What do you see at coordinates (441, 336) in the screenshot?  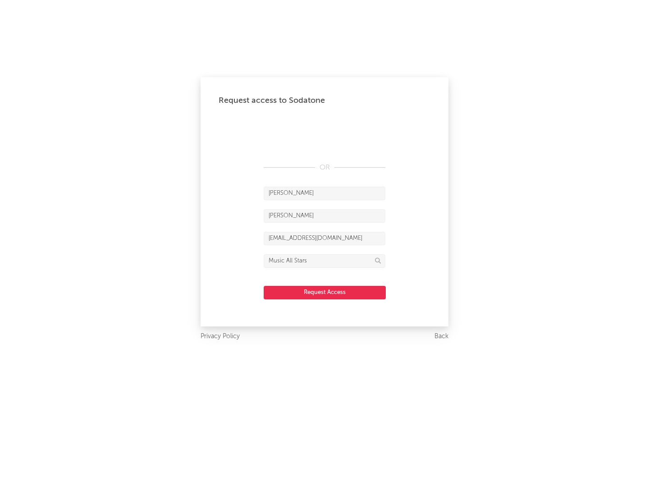 I see `a: Back` at bounding box center [441, 336].